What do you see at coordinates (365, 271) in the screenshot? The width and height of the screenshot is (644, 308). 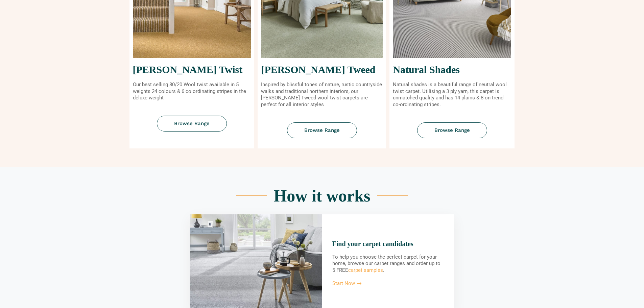 I see `a: carpet samples` at bounding box center [365, 271].